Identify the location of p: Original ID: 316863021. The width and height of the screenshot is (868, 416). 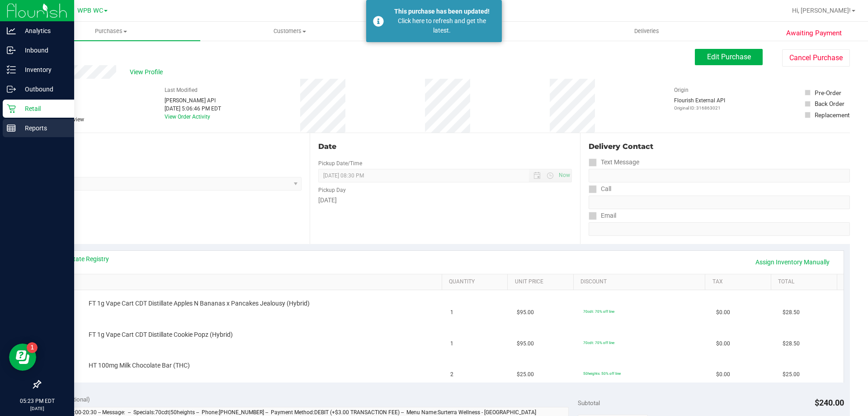
(699, 108).